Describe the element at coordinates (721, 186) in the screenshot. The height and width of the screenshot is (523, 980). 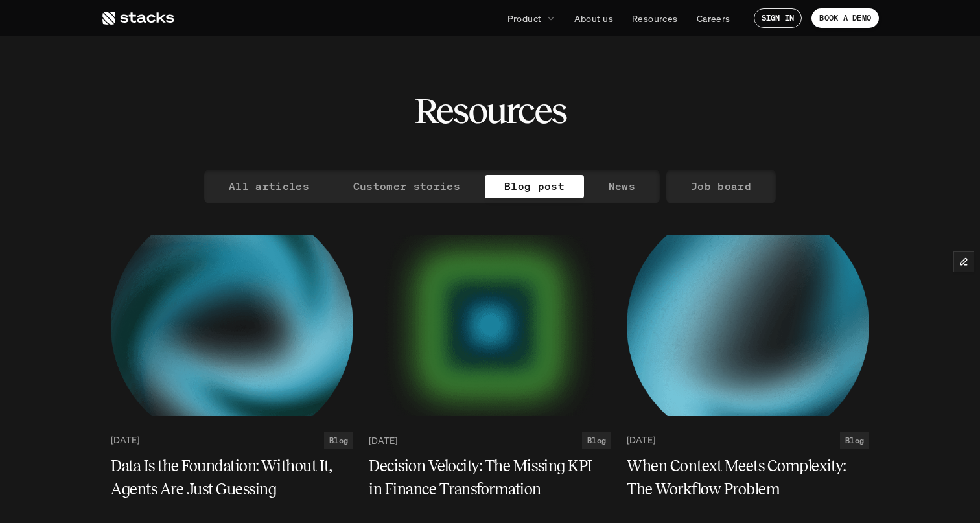
I see `p: Job board` at that location.